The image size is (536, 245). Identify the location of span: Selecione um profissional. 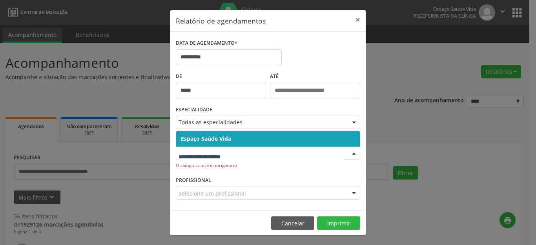
(212, 193).